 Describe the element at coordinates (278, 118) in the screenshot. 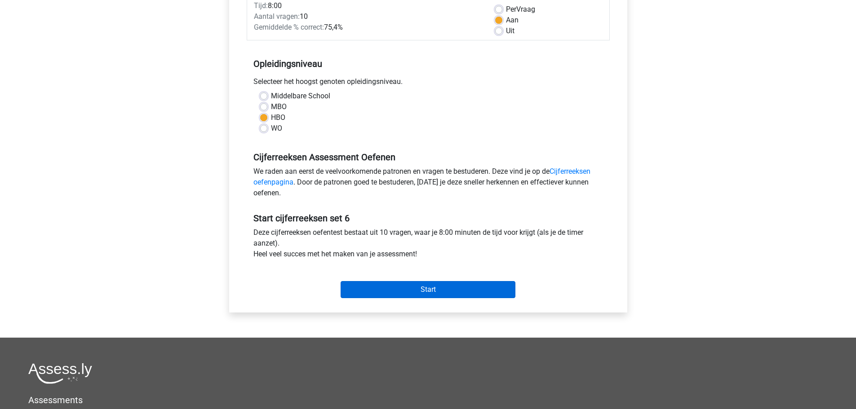

I see `label: HBO` at that location.